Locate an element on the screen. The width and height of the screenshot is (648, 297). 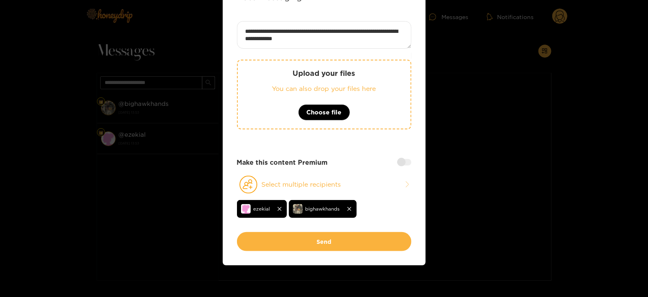
span: Choose file is located at coordinates (324, 112).